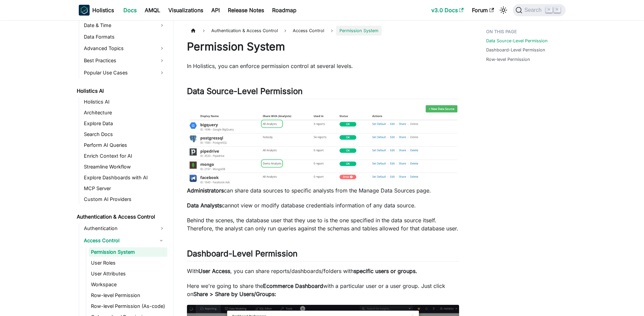 The image size is (644, 316). What do you see at coordinates (284, 10) in the screenshot?
I see `a: Roadmap` at bounding box center [284, 10].